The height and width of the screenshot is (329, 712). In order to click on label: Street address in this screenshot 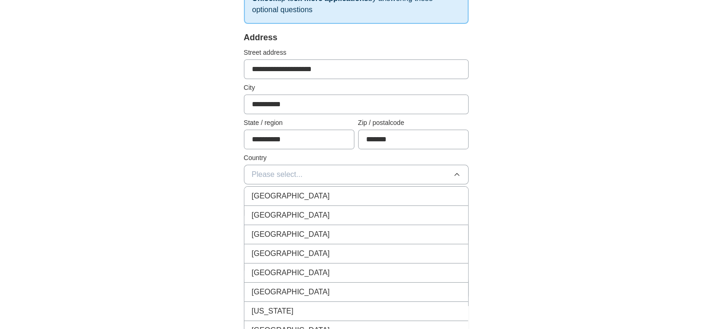, I will do `click(356, 52)`.